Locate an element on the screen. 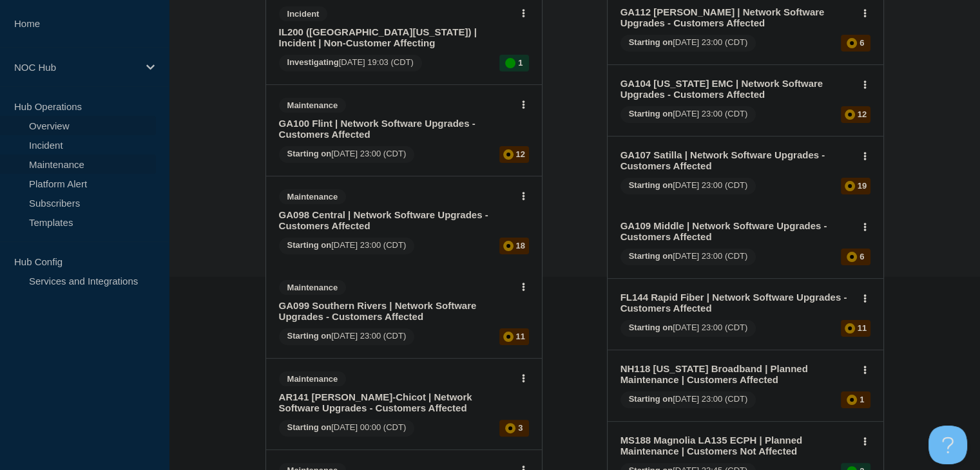 The image size is (980, 470). span: Investigating is located at coordinates (313, 62).